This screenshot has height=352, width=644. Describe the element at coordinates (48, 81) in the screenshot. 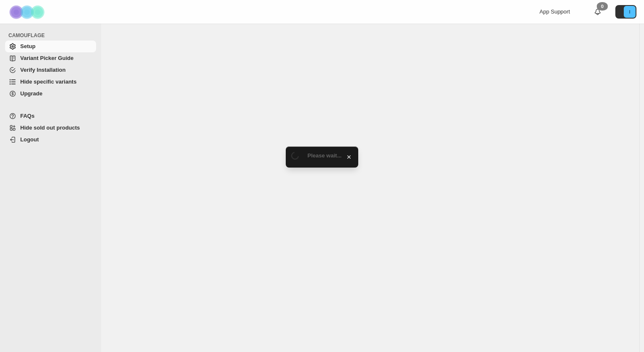

I see `span: Hide specific variants` at that location.